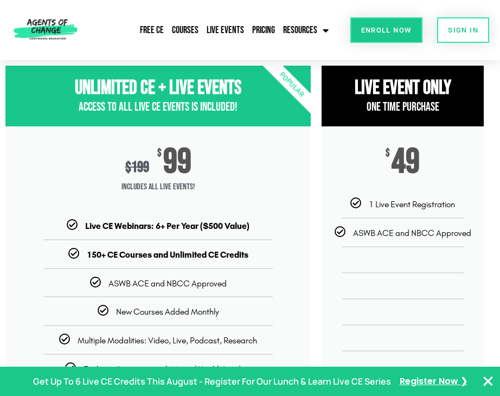 The image size is (500, 396). Describe the element at coordinates (225, 30) in the screenshot. I see `a: Live Events` at that location.